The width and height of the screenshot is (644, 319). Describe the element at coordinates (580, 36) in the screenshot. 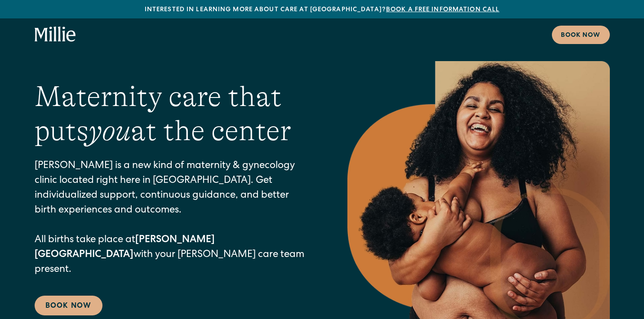

I see `div: Book now` at that location.